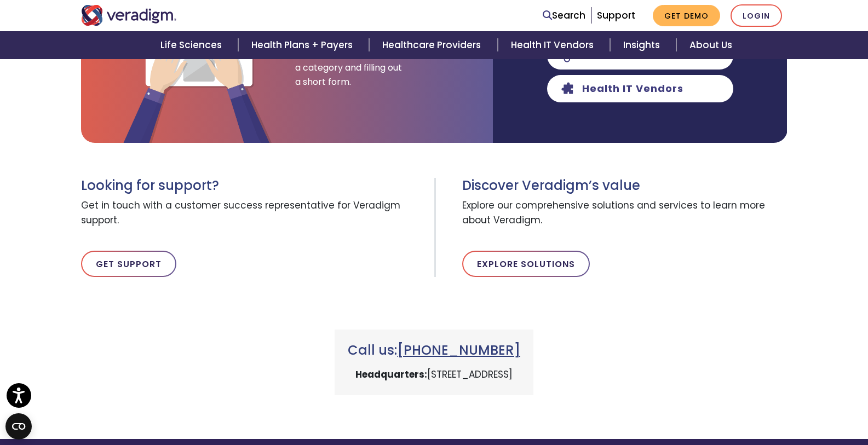  I want to click on a: Explore Solutions, so click(526, 264).